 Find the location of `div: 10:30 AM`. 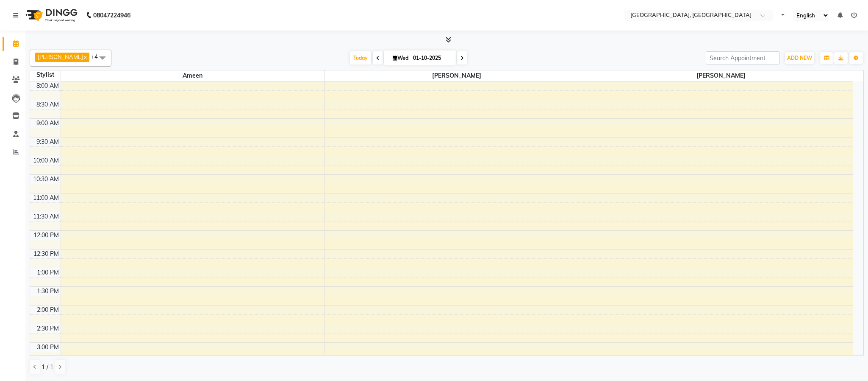

div: 10:30 AM is located at coordinates (46, 179).